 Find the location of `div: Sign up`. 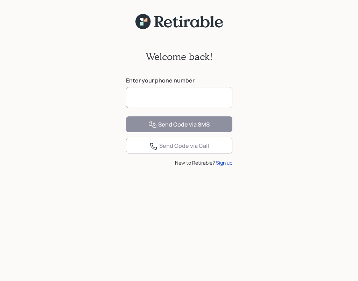

div: Sign up is located at coordinates (224, 163).